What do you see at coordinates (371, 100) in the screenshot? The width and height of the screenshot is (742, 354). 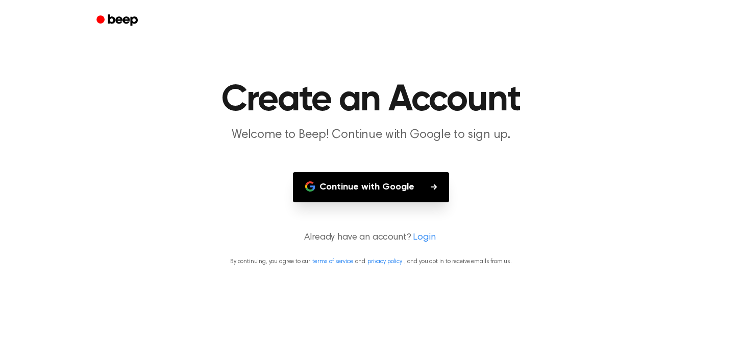 I see `h1: Create an Account` at bounding box center [371, 100].